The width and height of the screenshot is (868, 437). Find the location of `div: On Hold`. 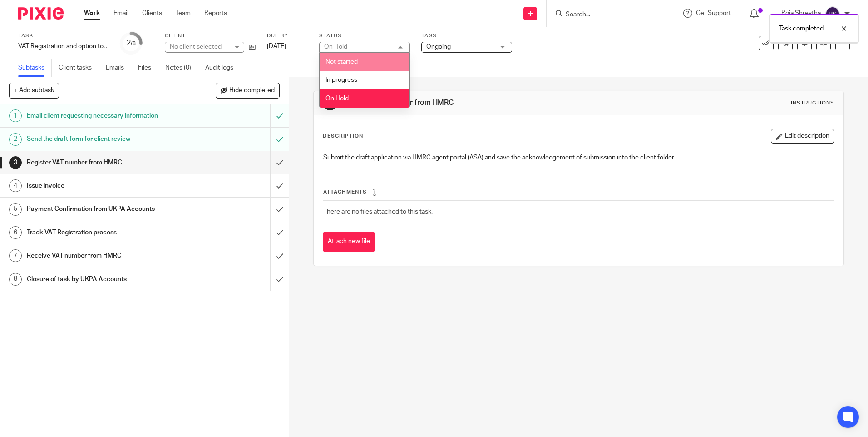

div: On Hold is located at coordinates (336, 46).